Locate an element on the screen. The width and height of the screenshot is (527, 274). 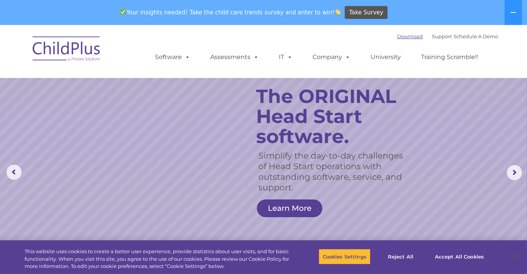
a: IT is located at coordinates (286, 57).